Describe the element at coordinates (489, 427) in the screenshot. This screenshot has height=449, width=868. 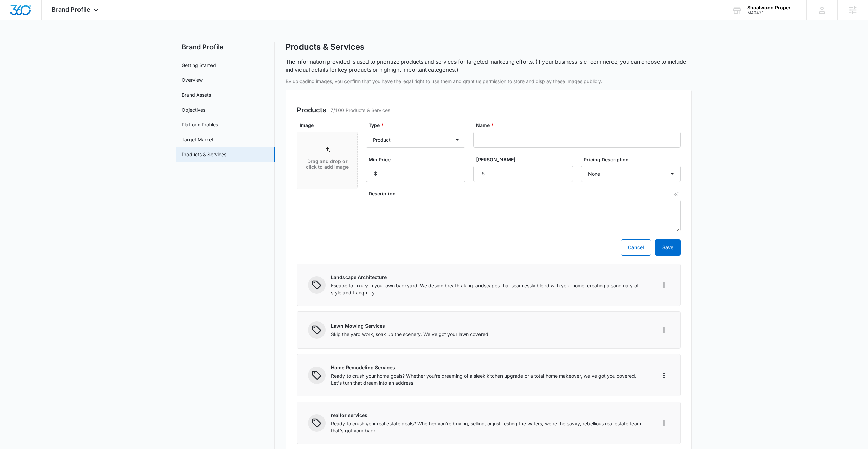
I see `p: Ready to crush your real estate goals? Whether you're buying, selling, or just testing the waters...` at that location.